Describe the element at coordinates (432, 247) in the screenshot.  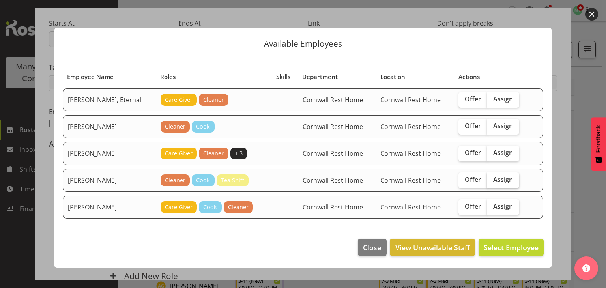
I see `button: View Unavailable Staff` at that location.